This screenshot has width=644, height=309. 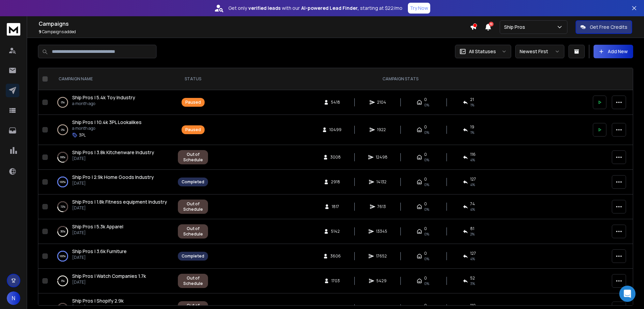 What do you see at coordinates (112, 176) in the screenshot?
I see `span: Ship Pro | 2.9k Home Goods Industry` at bounding box center [112, 176].